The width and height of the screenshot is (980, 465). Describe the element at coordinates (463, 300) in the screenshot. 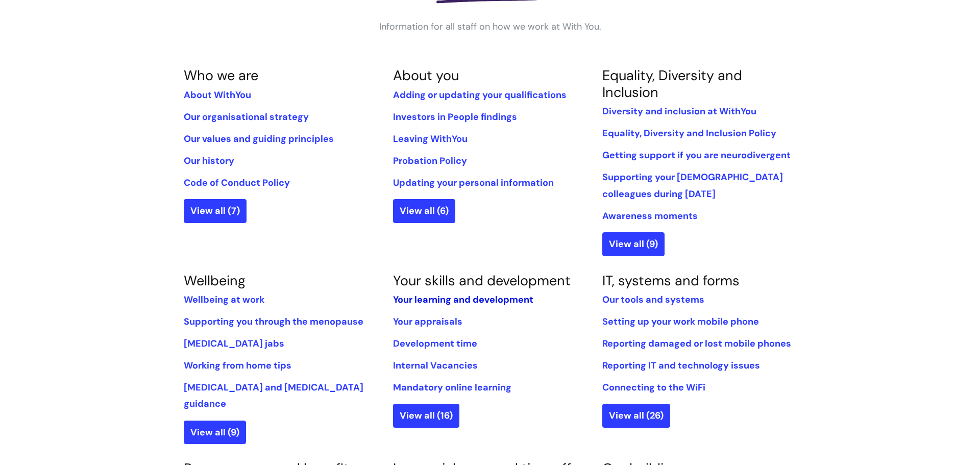

I see `a: Your learning and development` at that location.